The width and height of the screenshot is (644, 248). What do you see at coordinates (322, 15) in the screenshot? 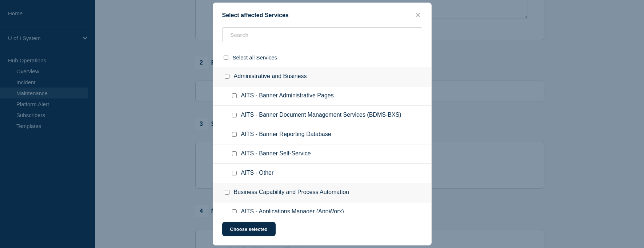
I see `div: Select affected Services` at bounding box center [322, 15].